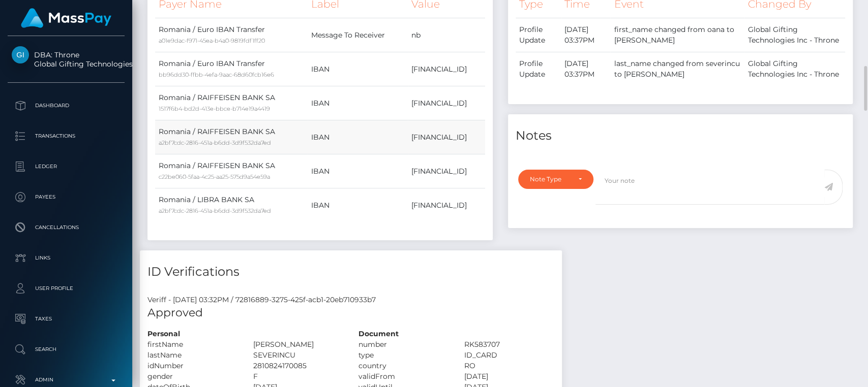  I want to click on small: c22be060-5faa-4c25-aa25-575d9a54e59a, so click(214, 177).